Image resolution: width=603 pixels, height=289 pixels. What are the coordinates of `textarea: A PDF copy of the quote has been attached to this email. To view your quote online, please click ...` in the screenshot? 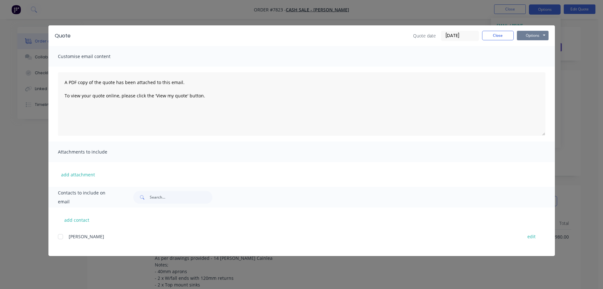 It's located at (302, 104).